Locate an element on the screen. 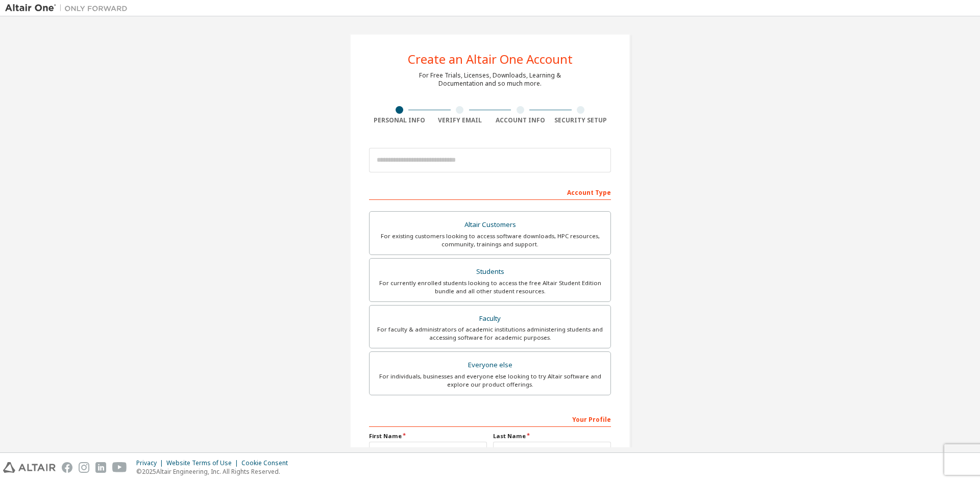 This screenshot has width=980, height=482. img: linkedin.svg is located at coordinates (101, 467).